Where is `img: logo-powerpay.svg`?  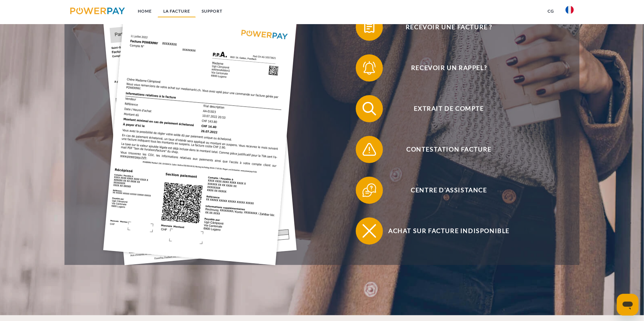 img: logo-powerpay.svg is located at coordinates (97, 11).